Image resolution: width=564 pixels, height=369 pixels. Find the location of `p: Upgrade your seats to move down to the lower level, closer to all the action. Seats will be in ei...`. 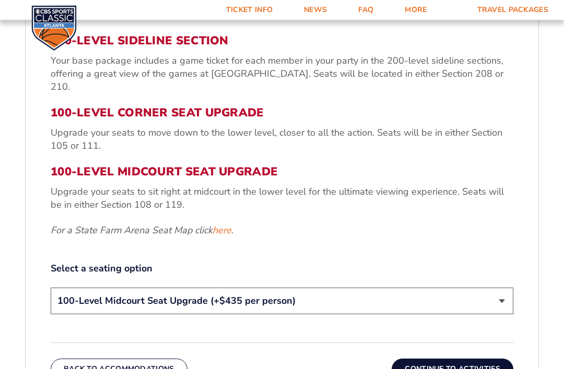

p: Upgrade your seats to move down to the lower level, closer to all the action. Seats will be in ei... is located at coordinates (282, 139).